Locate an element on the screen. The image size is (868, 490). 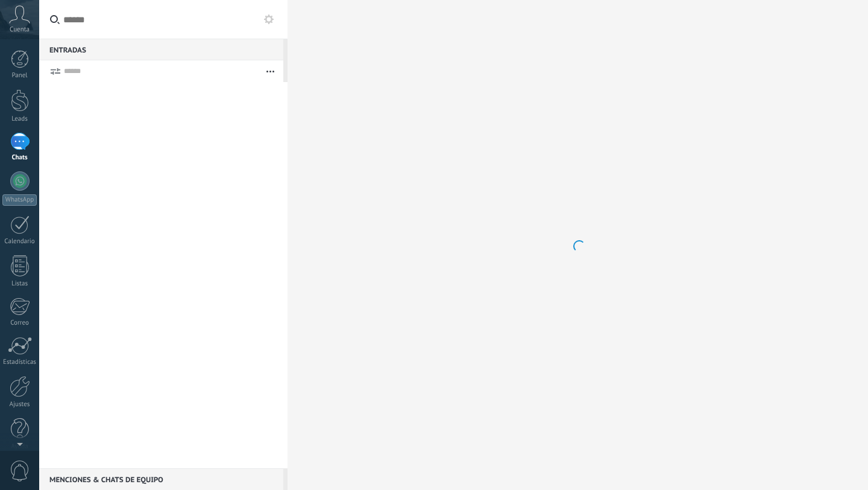
div: Leads is located at coordinates (20, 119).